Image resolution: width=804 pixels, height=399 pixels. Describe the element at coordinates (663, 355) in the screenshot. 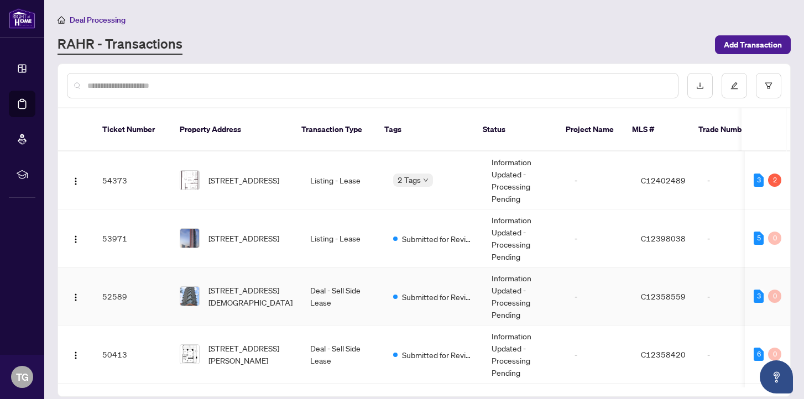

I see `span: C12358420` at that location.